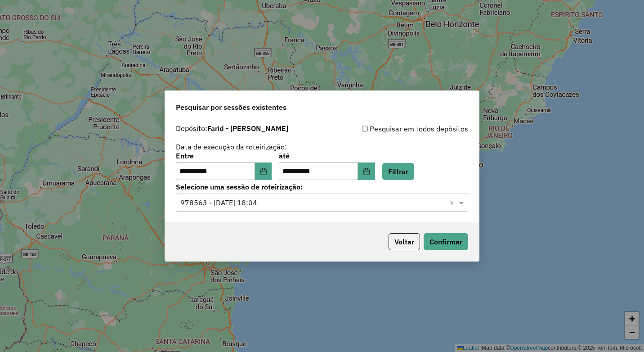 Image resolution: width=644 pixels, height=352 pixels. What do you see at coordinates (405, 242) in the screenshot?
I see `button: Voltar` at bounding box center [405, 242].